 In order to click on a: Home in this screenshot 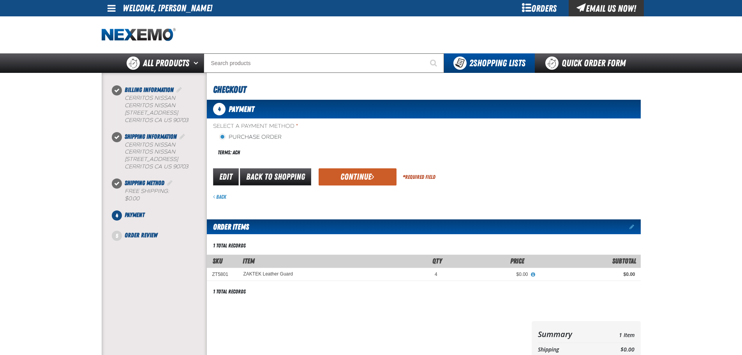, I will do `click(139, 35)`.